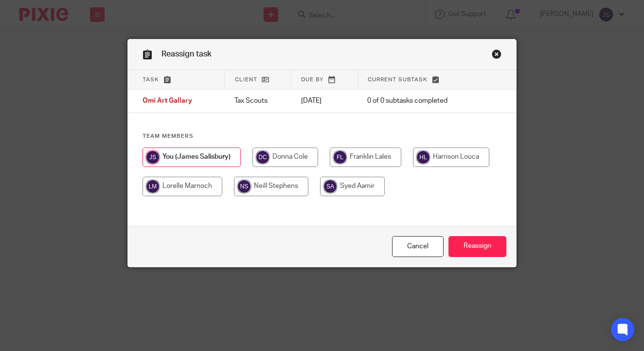  Describe the element at coordinates (397, 79) in the screenshot. I see `span: Current subtask` at that location.